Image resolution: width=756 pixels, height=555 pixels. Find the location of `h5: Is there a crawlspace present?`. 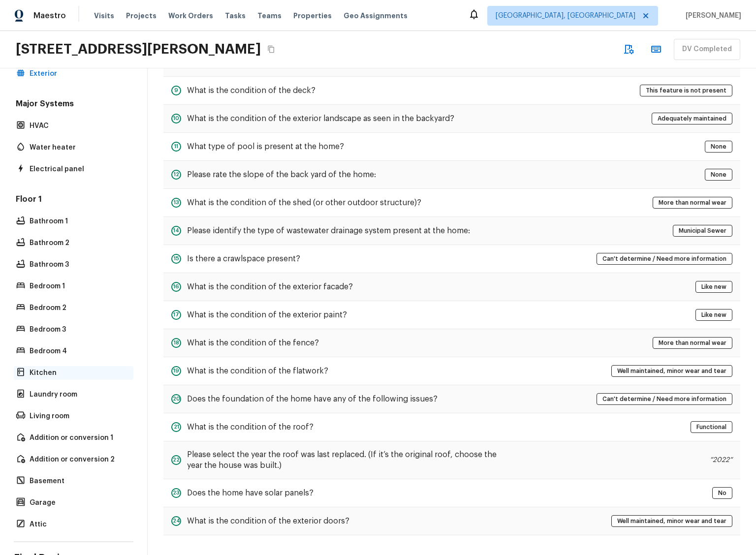

h5: Is there a crawlspace present? is located at coordinates (244, 259).